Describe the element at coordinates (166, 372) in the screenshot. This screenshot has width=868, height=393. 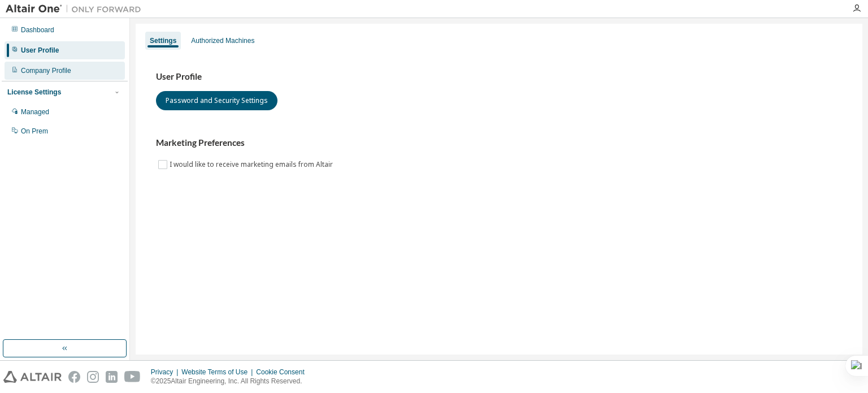
I see `div: Privacy` at that location.